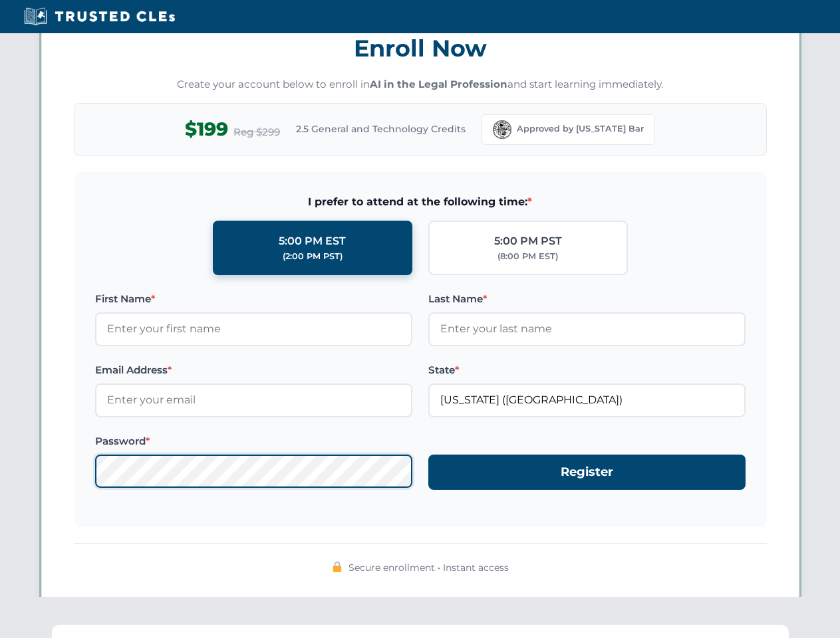 This screenshot has height=638, width=840. I want to click on button: Register, so click(586, 472).